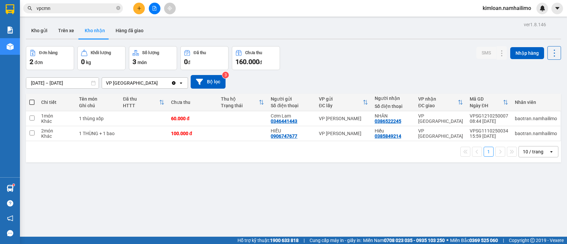  I want to click on span: Cung cấp máy in - giấy in:, so click(335, 240).